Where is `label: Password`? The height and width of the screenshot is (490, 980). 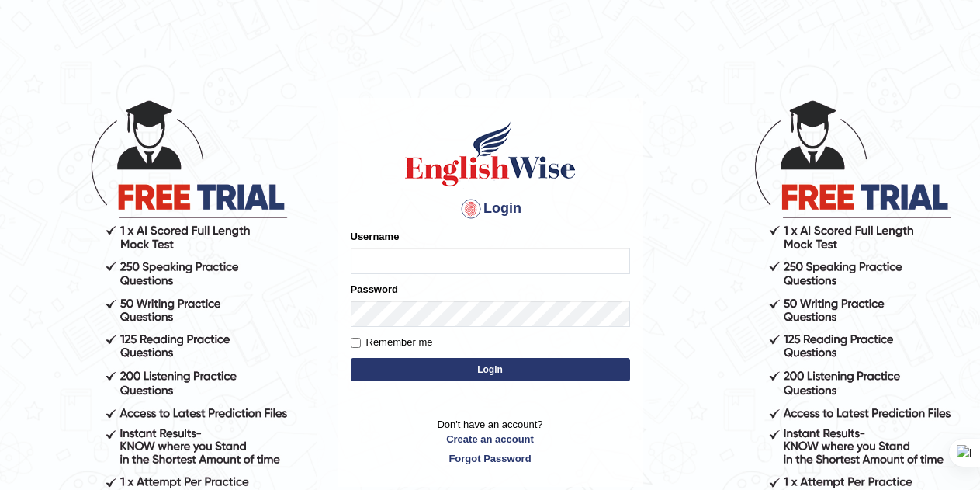 label: Password is located at coordinates (374, 289).